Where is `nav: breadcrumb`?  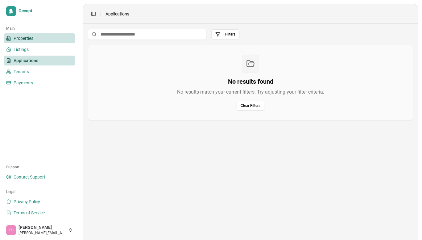
nav: breadcrumb is located at coordinates (117, 14).